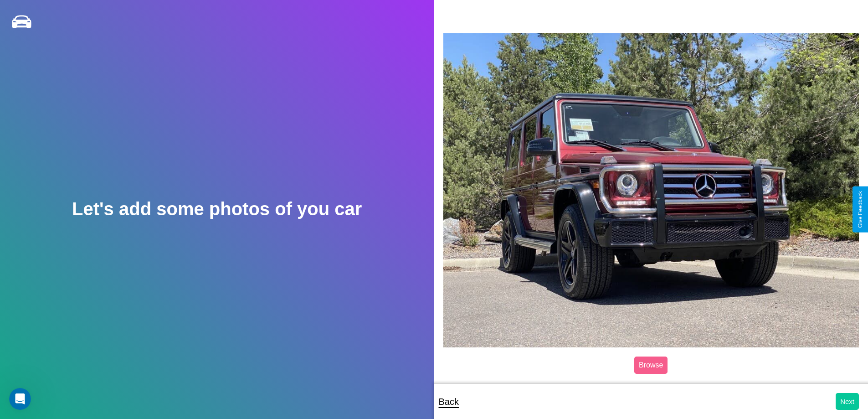 The height and width of the screenshot is (419, 868). I want to click on div: Give Feedback, so click(860, 210).